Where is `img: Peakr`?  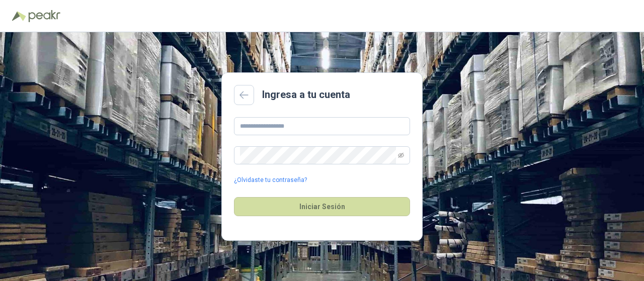
img: Peakr is located at coordinates (45, 16).